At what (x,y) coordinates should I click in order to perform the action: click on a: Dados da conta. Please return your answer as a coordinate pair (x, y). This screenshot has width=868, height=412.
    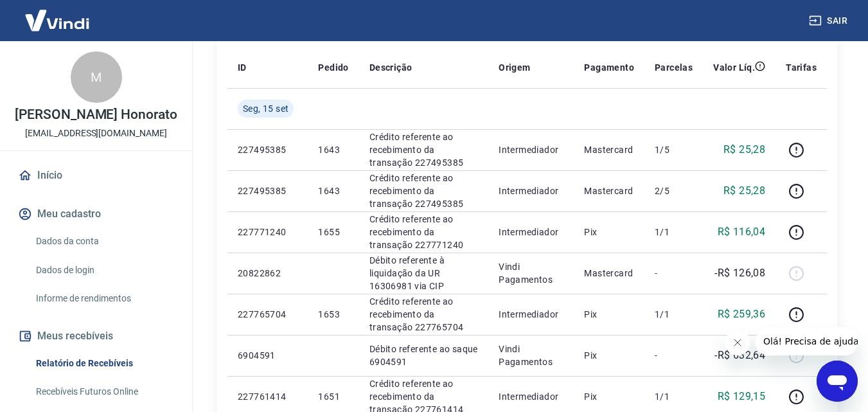
    Looking at the image, I should click on (104, 241).